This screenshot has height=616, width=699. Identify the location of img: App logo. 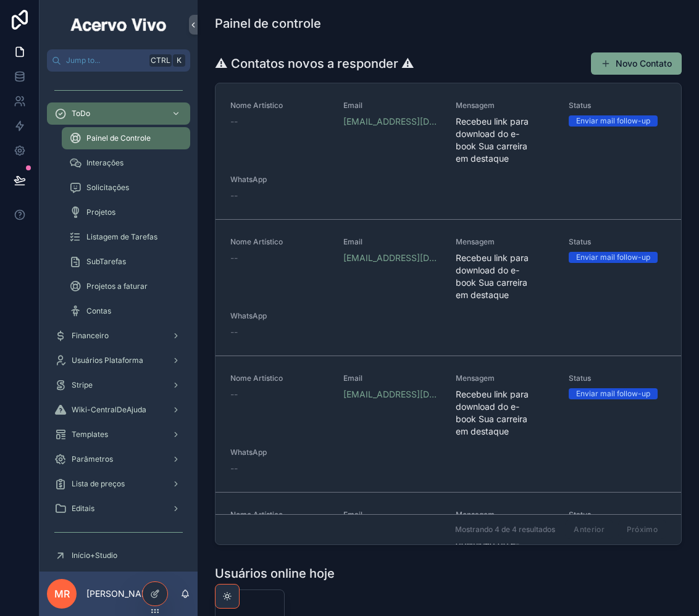
(118, 25).